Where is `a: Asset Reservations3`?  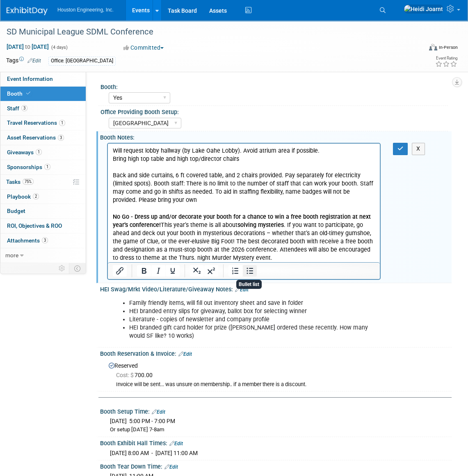 a: Asset Reservations3 is located at coordinates (43, 138).